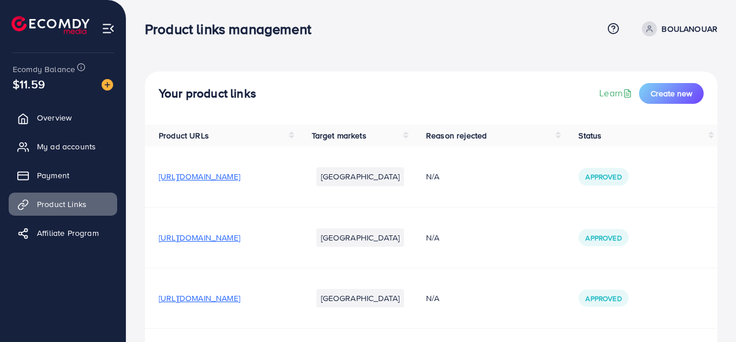  I want to click on a: Learn, so click(616, 93).